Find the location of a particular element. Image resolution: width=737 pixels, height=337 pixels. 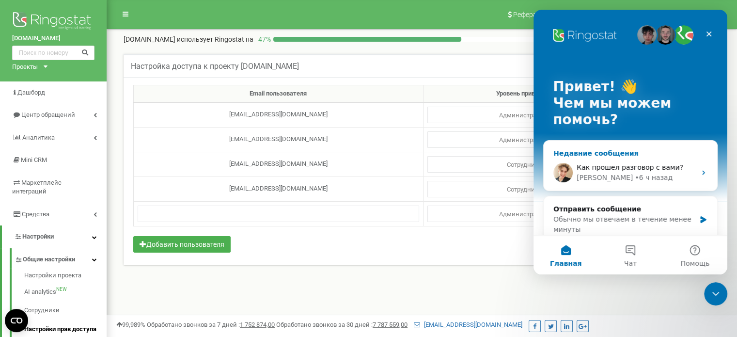

span: Обработано звонков за 7 дней : is located at coordinates (211, 324).